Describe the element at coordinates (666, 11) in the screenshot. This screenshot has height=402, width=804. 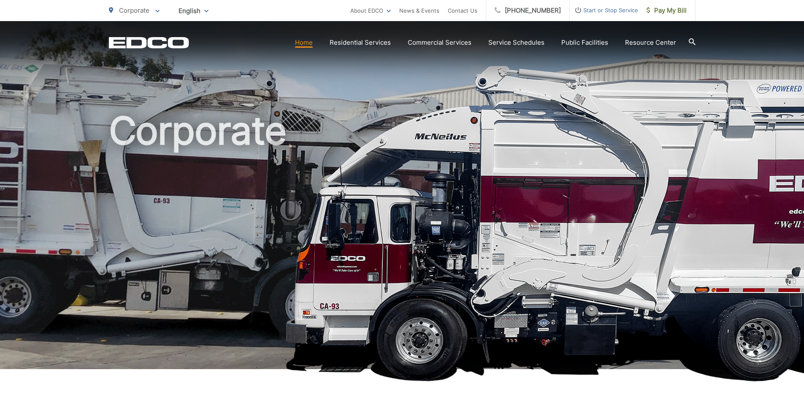
I see `span: Pay My Bill` at that location.